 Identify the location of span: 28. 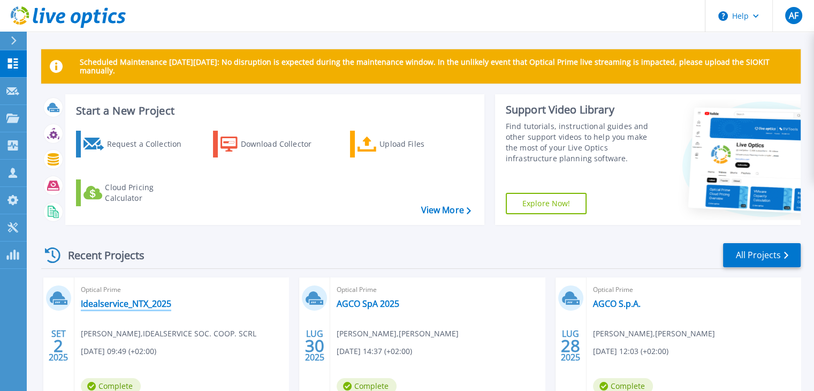
(571, 345).